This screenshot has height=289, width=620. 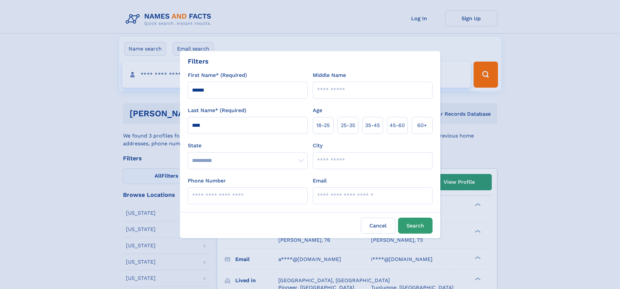 I want to click on label: State, so click(x=248, y=146).